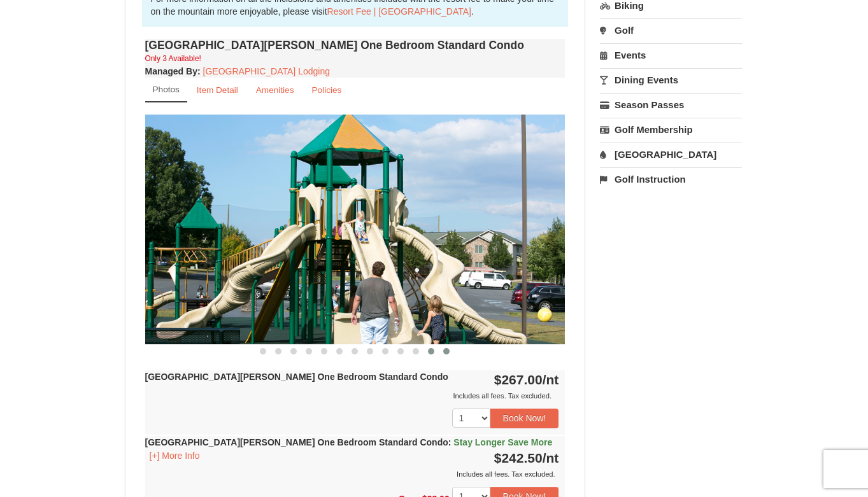  I want to click on small: Policies, so click(326, 90).